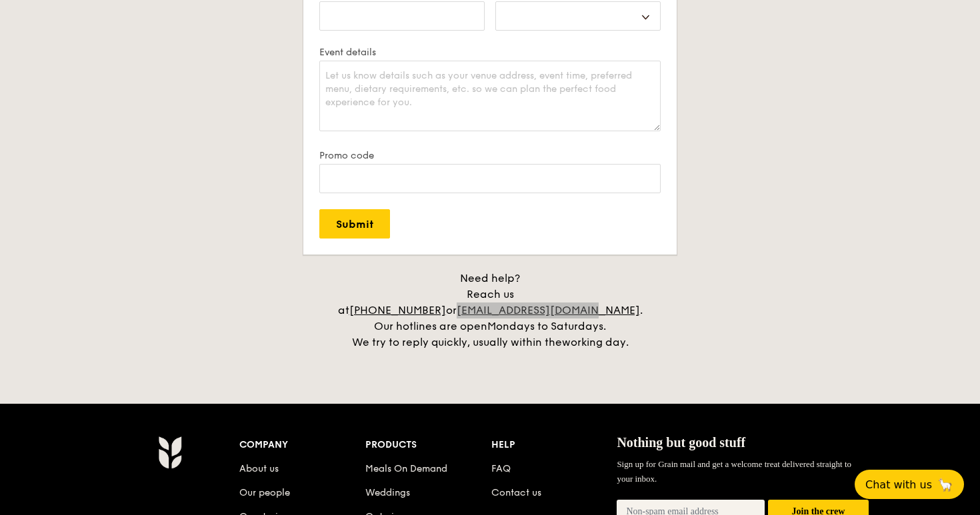  Describe the element at coordinates (899, 485) in the screenshot. I see `span: Chat with us` at that location.